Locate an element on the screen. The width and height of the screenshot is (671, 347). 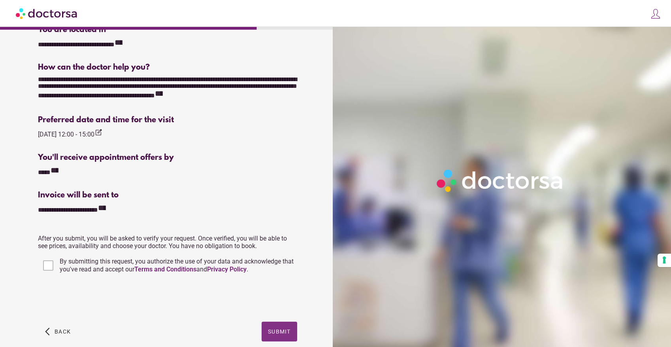
p: After you submit, you will be asked to verify your request. Once verified, you will be able to se... is located at coordinates (168, 242).